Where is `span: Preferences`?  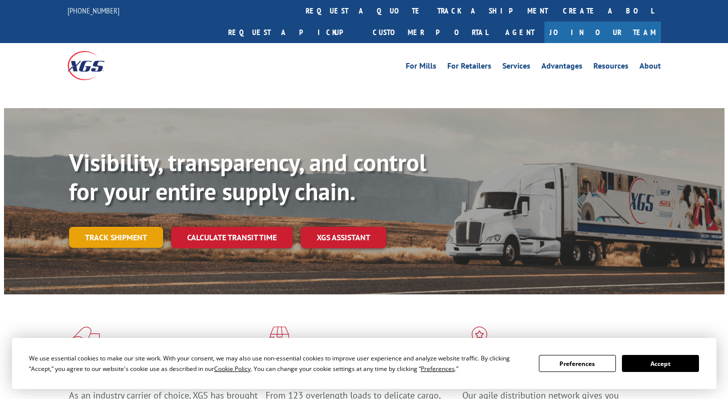 span: Preferences is located at coordinates (438, 368).